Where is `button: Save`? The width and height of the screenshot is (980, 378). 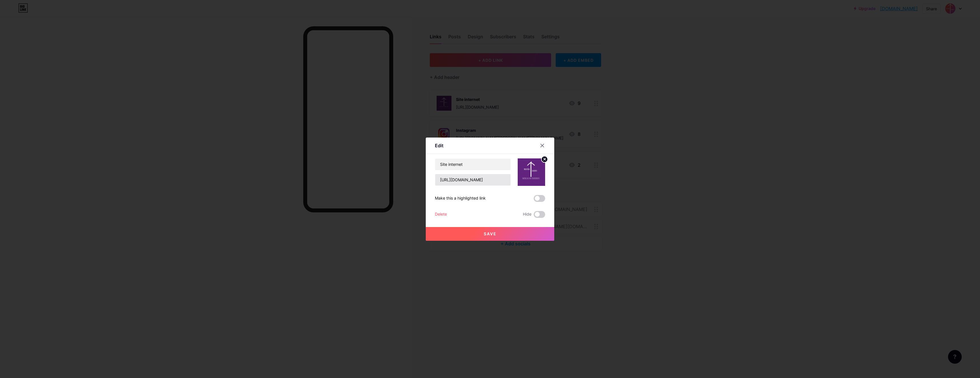 button: Save is located at coordinates (490, 234).